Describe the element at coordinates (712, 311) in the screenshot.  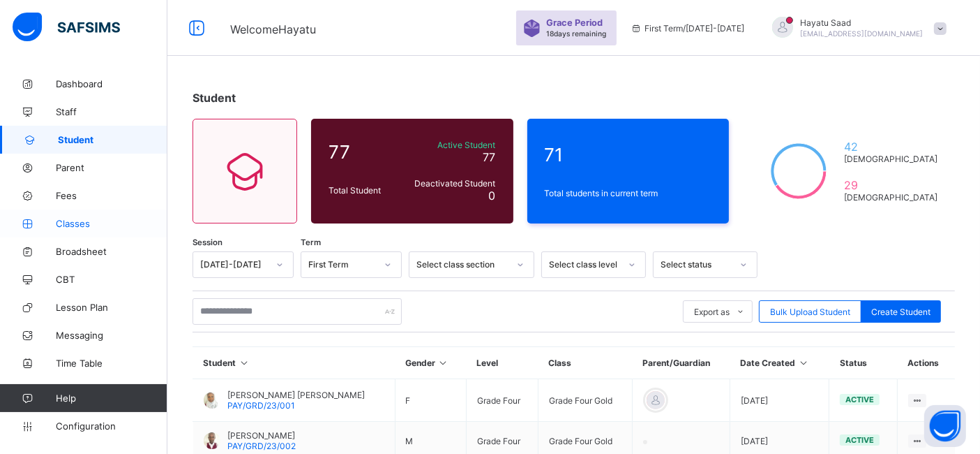
I see `span: Export as` at that location.